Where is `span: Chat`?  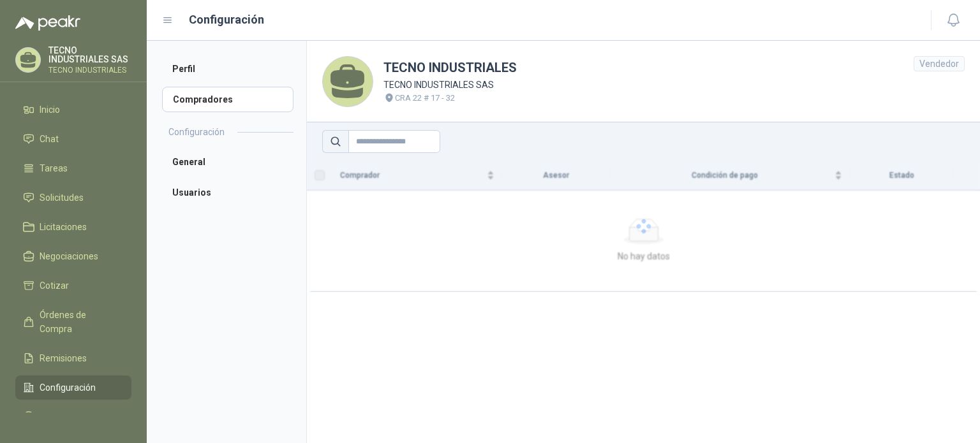
span: Chat is located at coordinates (50, 139).